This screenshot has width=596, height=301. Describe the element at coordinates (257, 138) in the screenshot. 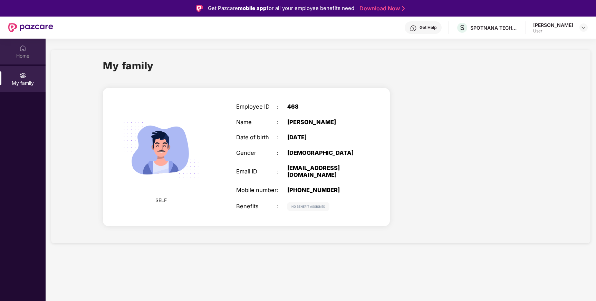

I see `div: Date of birth` at that location.